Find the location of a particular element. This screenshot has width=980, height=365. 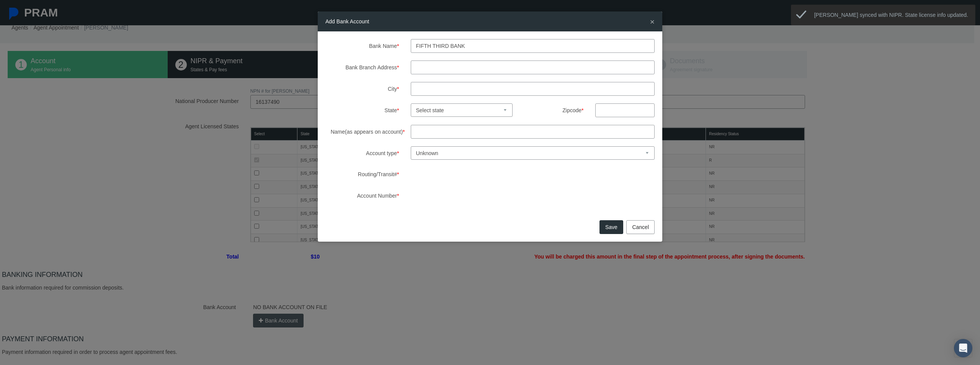

label: City is located at coordinates (362, 89).